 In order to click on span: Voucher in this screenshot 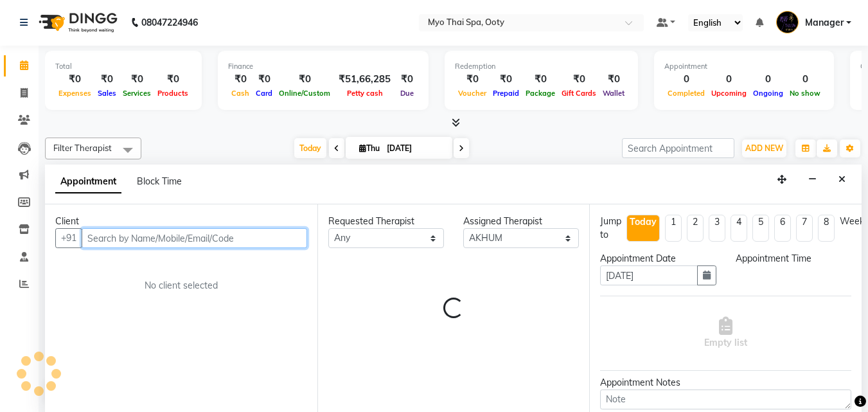, I will do `click(472, 93)`.